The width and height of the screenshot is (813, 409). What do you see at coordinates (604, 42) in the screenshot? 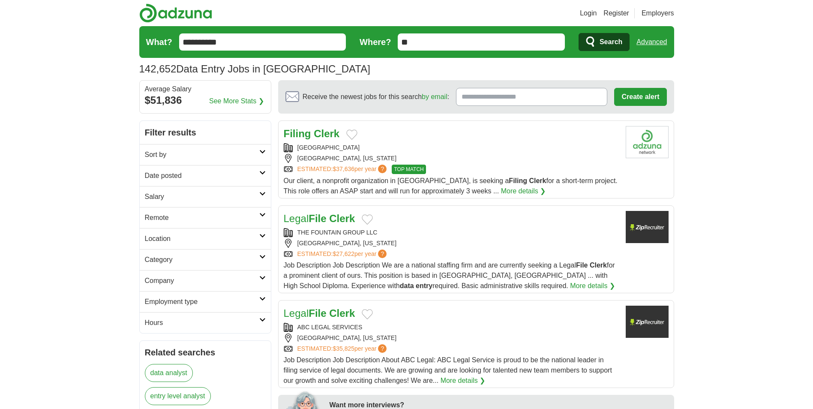
I see `button: Search` at bounding box center [604, 42].